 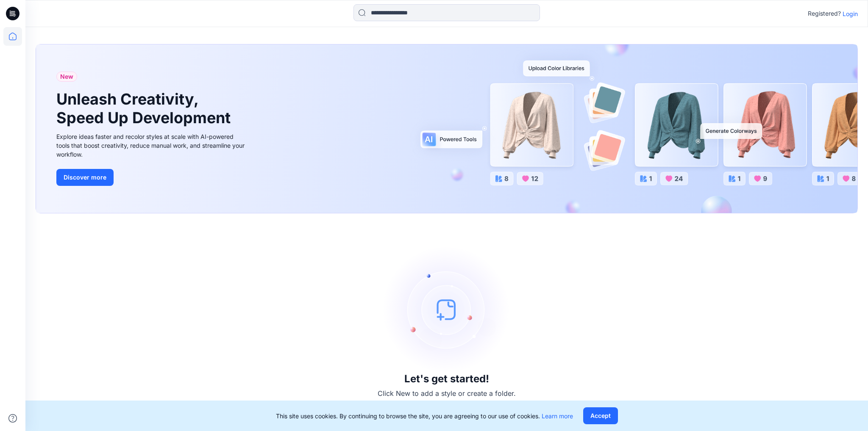 What do you see at coordinates (152, 145) in the screenshot?
I see `div: Explore ideas faster and recolor styles at scale with AI-powered tools that boost creativity, red...` at bounding box center [152, 145].